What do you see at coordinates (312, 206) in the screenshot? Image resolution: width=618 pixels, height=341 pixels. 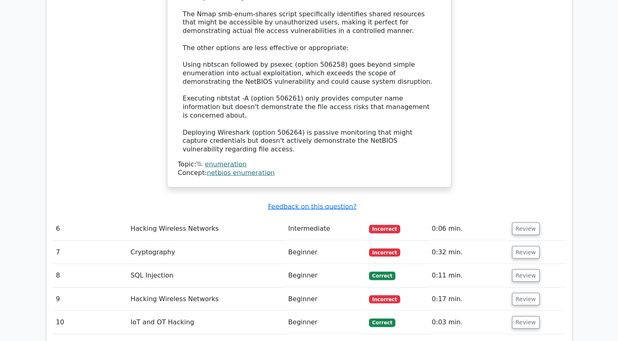 I see `a: Feedback on this question?` at bounding box center [312, 206].